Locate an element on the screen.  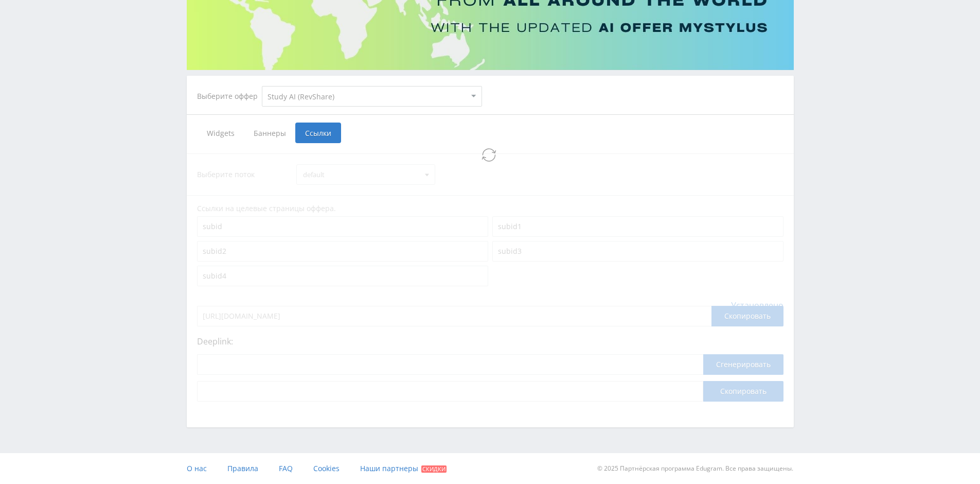
a: Наши партнеры Скидки is located at coordinates (403, 468).